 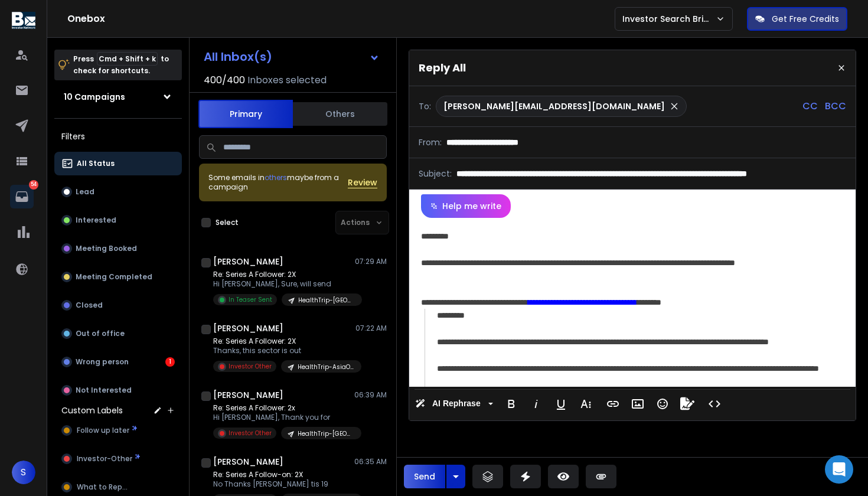 What do you see at coordinates (340, 19) in the screenshot?
I see `h1: Onebox` at bounding box center [340, 19].